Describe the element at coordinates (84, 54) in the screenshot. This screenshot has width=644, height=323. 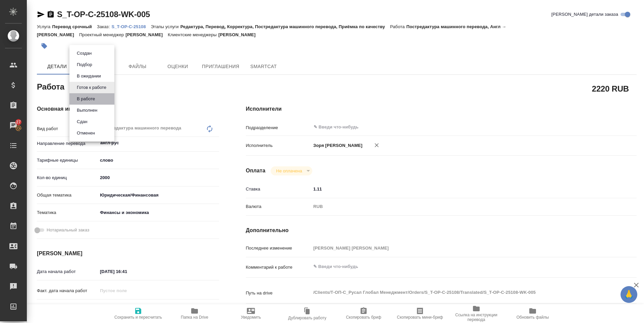
I see `button: Создан` at that location.